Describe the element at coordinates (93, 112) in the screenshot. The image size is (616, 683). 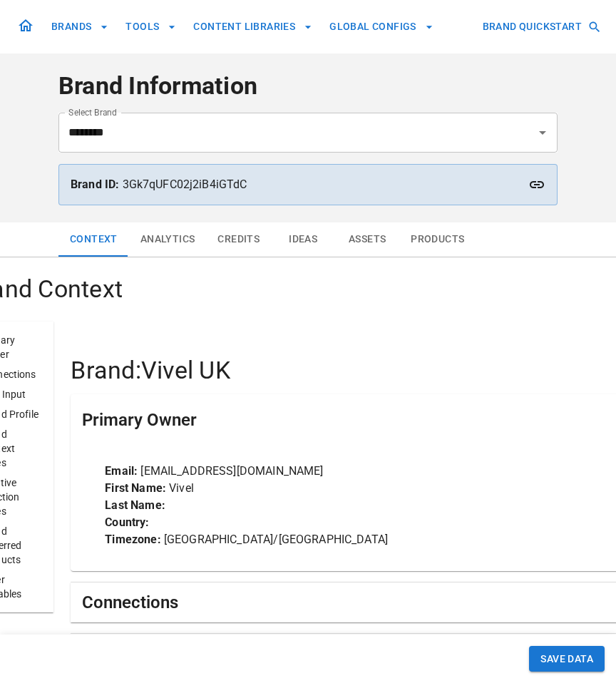
I see `label: Select Brand` at that location.